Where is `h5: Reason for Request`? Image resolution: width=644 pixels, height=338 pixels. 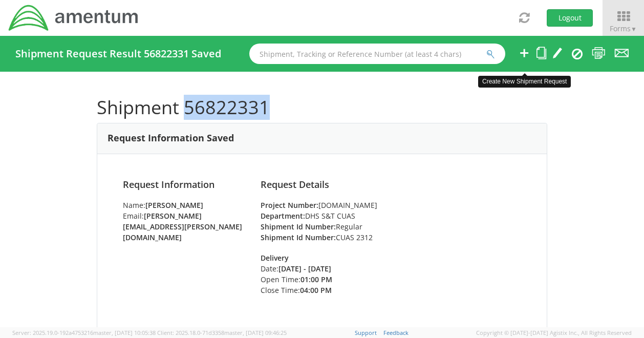
h5: Reason for Request is located at coordinates (390, 330).